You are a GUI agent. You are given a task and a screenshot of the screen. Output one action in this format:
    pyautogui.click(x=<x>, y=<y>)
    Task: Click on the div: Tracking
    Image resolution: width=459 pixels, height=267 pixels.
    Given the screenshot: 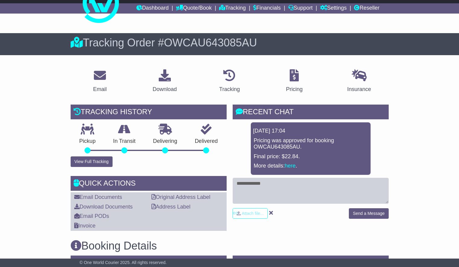 What is the action you would take?
    pyautogui.click(x=229, y=89)
    